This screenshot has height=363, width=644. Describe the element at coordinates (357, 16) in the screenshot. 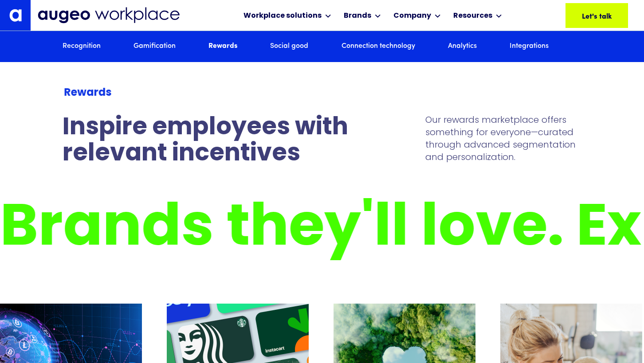

I see `div: Brands` at that location.